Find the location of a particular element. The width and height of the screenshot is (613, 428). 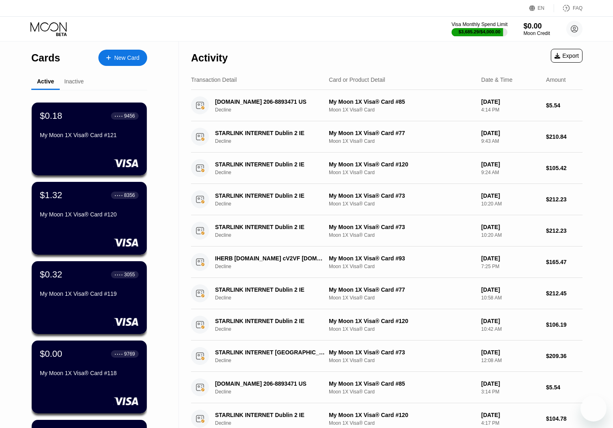

div: $0.18 is located at coordinates (51, 116).